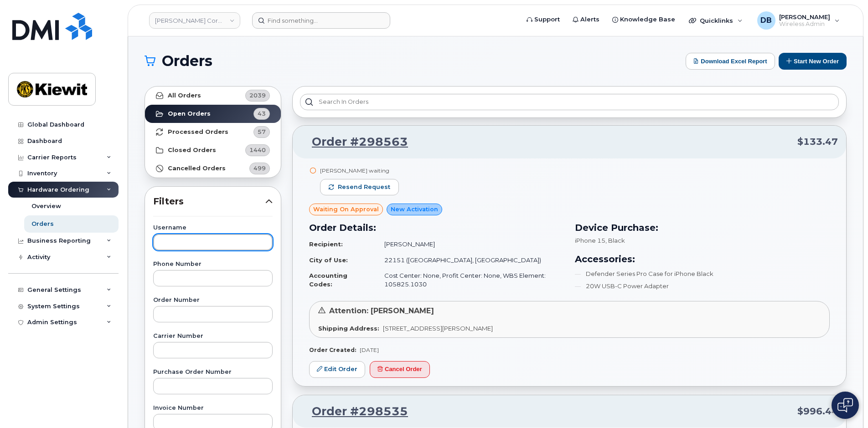 The image size is (868, 428). Describe the element at coordinates (328, 260) in the screenshot. I see `strong: City of Use:` at that location.